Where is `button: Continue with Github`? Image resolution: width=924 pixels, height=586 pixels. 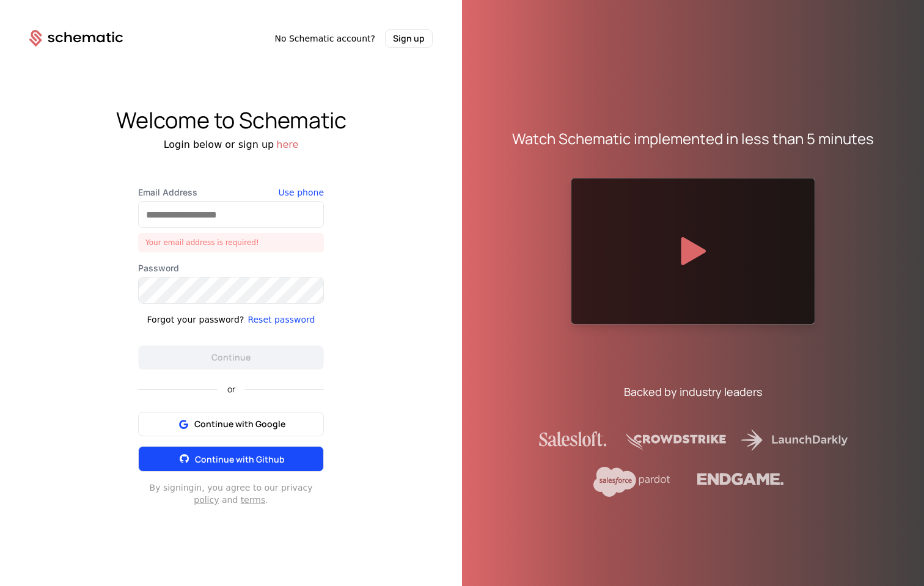 button: Continue with Github is located at coordinates (231, 459).